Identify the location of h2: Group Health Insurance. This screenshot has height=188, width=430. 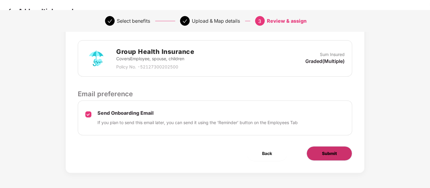
(155, 51).